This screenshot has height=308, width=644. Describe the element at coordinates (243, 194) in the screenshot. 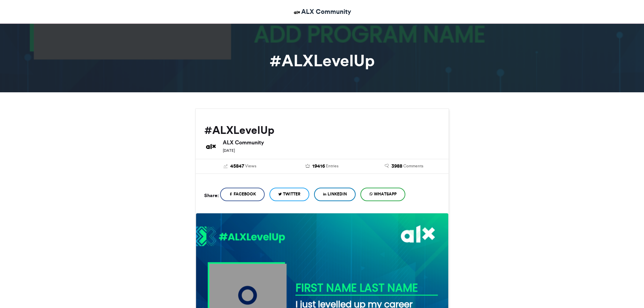

I see `a: Facebook` at that location.